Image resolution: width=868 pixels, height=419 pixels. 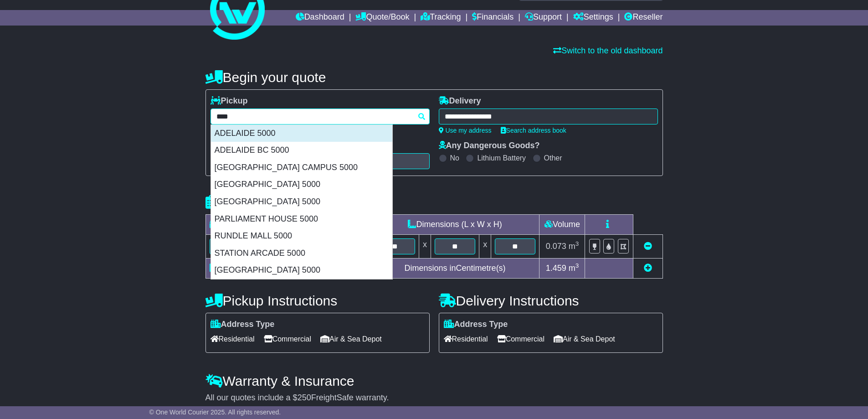 I want to click on span: © One World Courier 2025. All rights reserved., so click(x=215, y=412).